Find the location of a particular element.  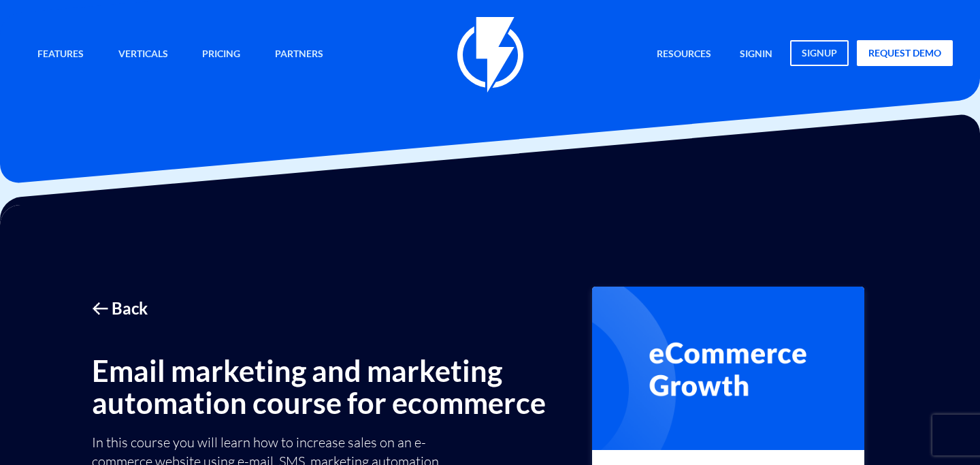

a: signup is located at coordinates (819, 53).